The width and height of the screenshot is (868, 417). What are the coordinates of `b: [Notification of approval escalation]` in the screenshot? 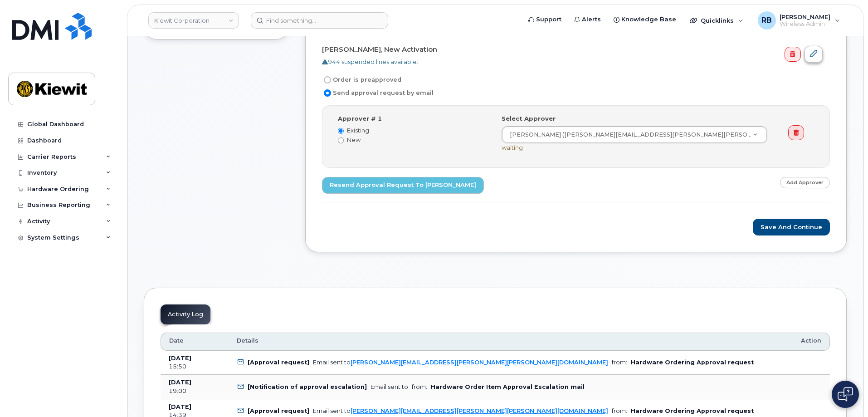 It's located at (308, 387).